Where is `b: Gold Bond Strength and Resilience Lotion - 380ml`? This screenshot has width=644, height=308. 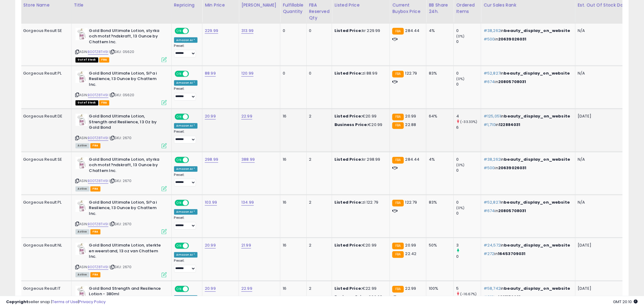
b: Gold Bond Strength and Resilience Lotion - 380ml is located at coordinates (126, 293).